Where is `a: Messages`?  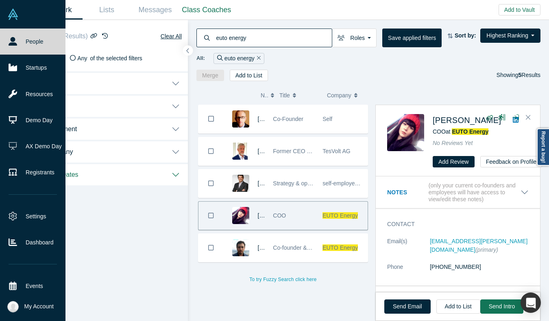 a: Messages is located at coordinates (155, 10).